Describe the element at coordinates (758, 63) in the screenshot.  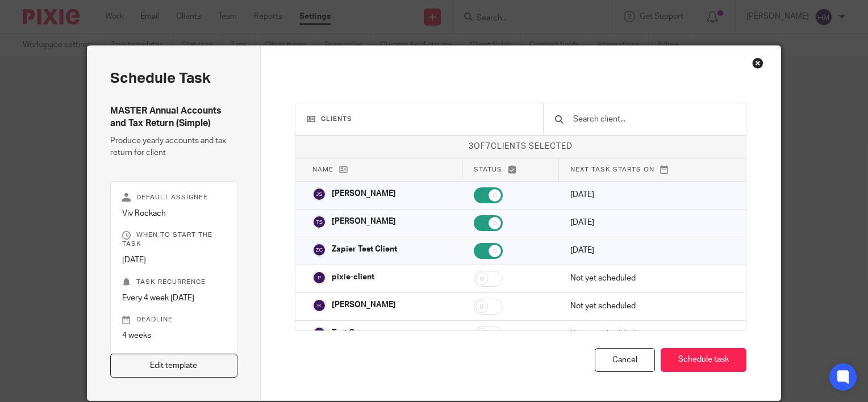
I see `div: Close this dialog window` at that location.